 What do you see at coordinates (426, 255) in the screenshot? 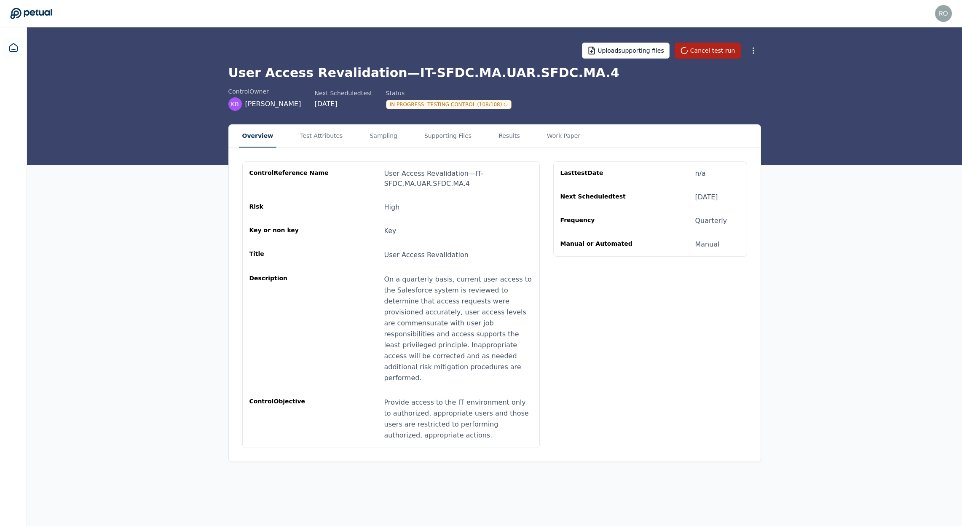
I see `span: User Access Revalidation` at bounding box center [426, 255].